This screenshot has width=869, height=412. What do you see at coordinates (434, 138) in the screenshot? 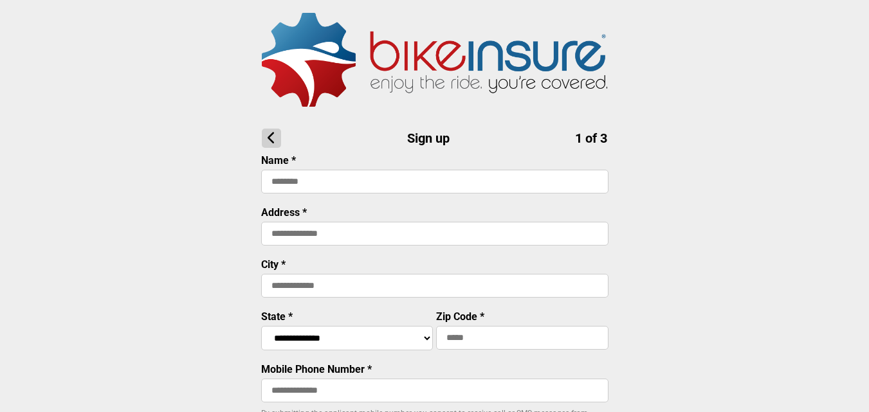
I see `h1: Sign up` at bounding box center [434, 138].